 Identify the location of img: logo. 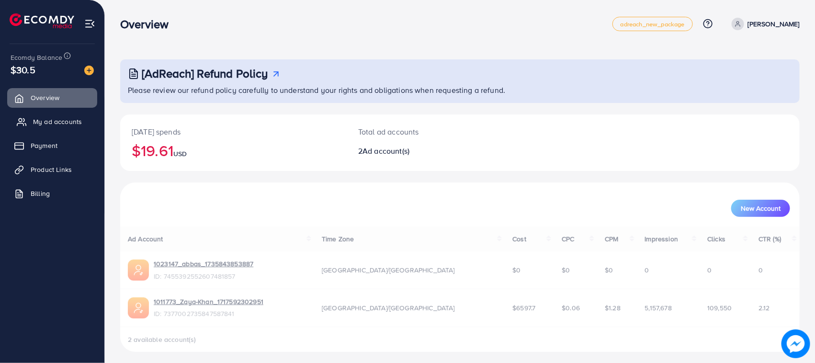
(42, 21).